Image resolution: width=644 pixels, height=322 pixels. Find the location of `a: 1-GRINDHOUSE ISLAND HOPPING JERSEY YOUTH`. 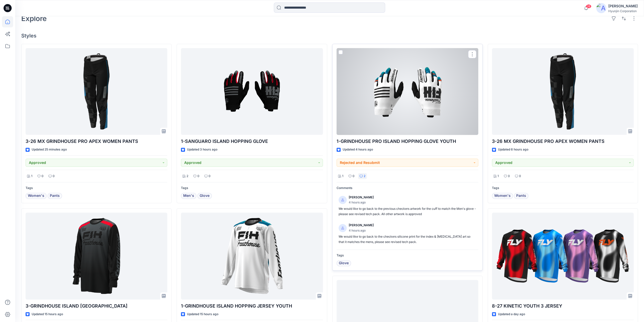

a: 1-GRINDHOUSE ISLAND HOPPING JERSEY YOUTH is located at coordinates (252, 256).